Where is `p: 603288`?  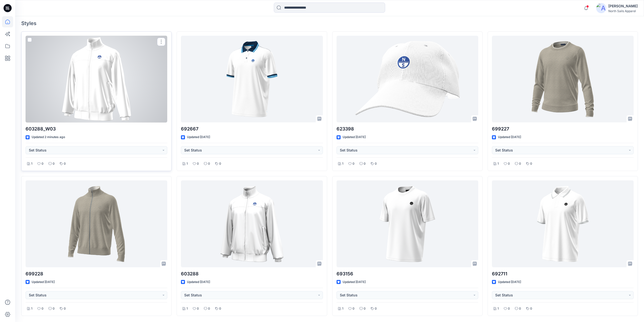
p: 603288 is located at coordinates (252, 274).